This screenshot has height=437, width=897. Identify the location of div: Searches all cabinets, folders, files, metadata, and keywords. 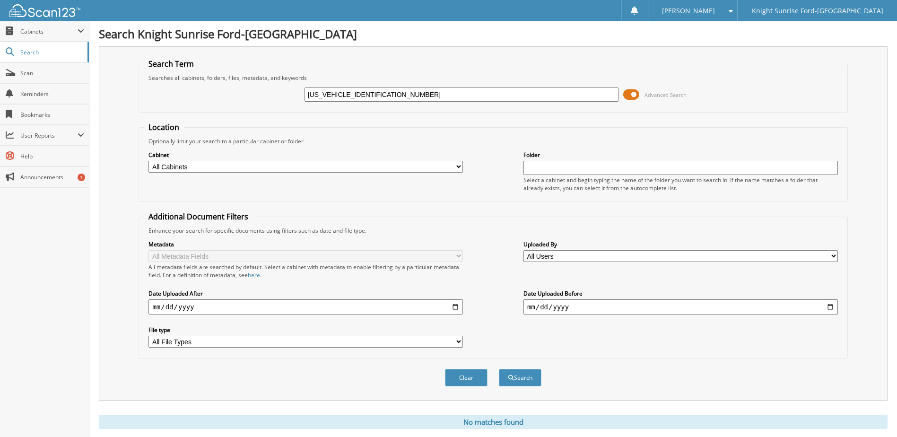
(493, 78).